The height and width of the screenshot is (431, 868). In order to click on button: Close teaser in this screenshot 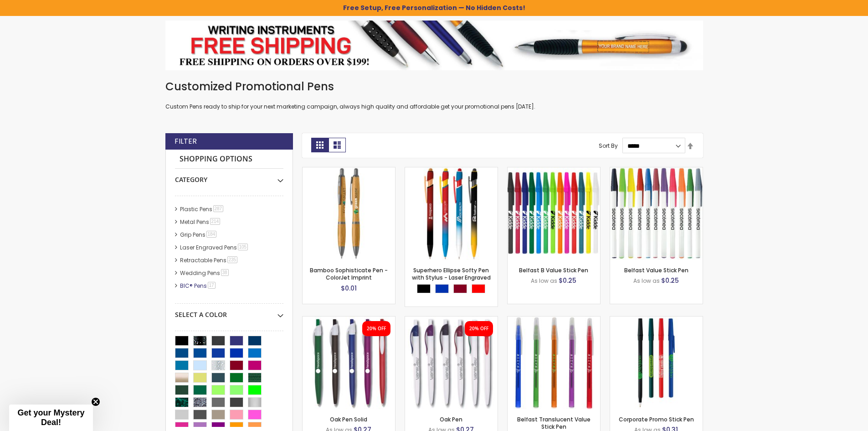, I will do `click(96, 402)`.